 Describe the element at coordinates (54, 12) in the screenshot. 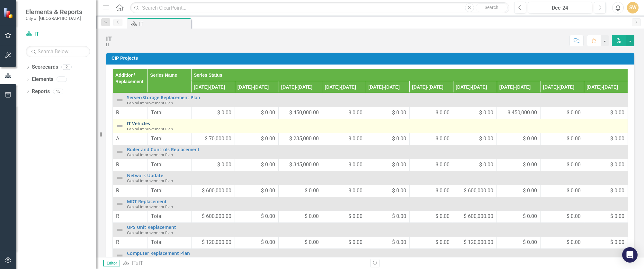

I see `span: Elements & Reports` at that location.